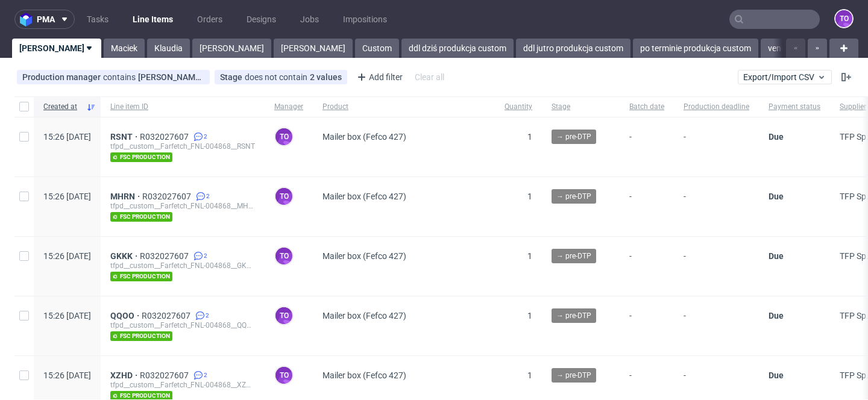 This screenshot has height=400, width=868. What do you see at coordinates (182, 146) in the screenshot?
I see `div: tfpd__custom__Farfetch_FNL-004868__RSNT` at bounding box center [182, 146].